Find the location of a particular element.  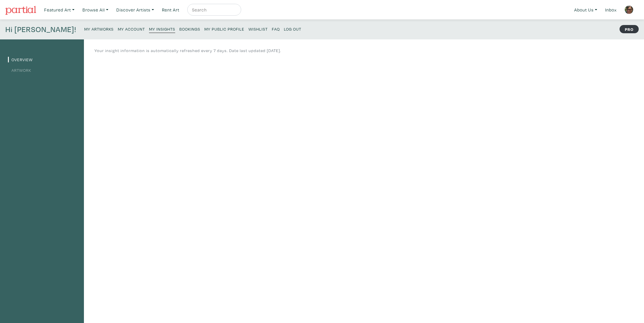

a: My Insights is located at coordinates (162, 29).